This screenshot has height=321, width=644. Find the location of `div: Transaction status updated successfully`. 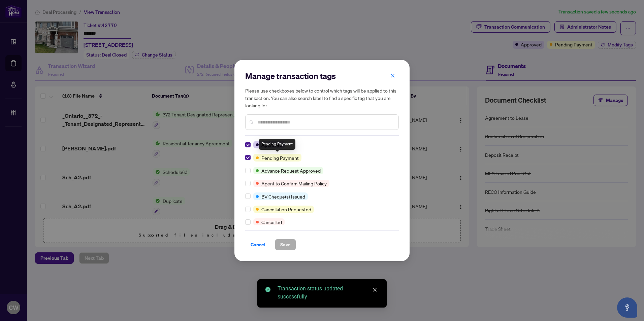

div: Transaction status updated successfully is located at coordinates (328, 293).